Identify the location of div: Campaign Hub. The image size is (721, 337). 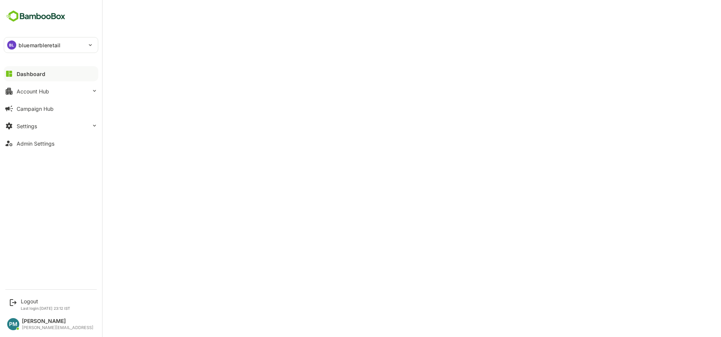
(35, 108).